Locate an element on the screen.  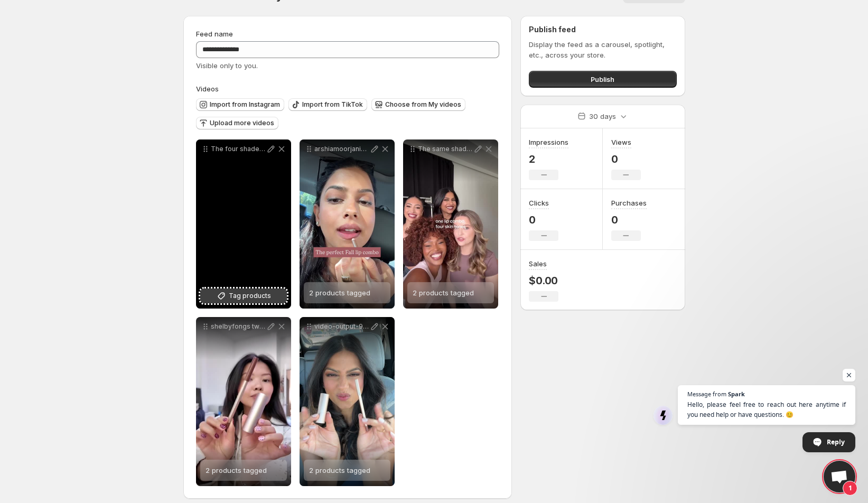
div: shelbyfongs two-minute morning lip Everyday Chai and Velvet Mauve2 products tagged is located at coordinates (243, 402).